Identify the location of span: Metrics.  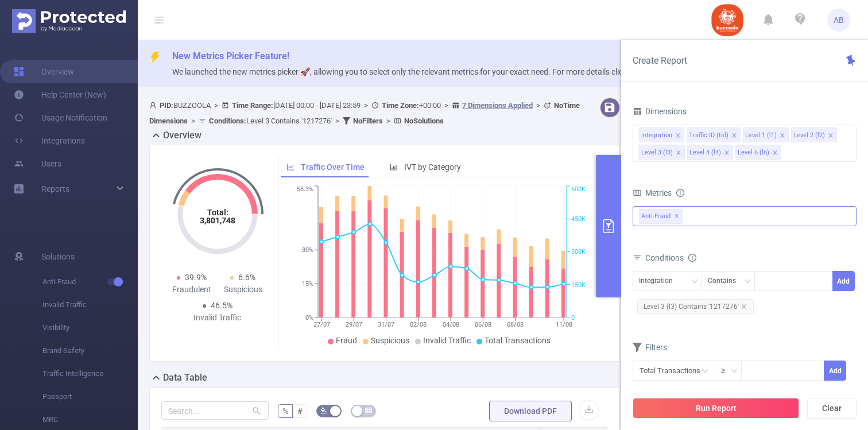
(652, 193).